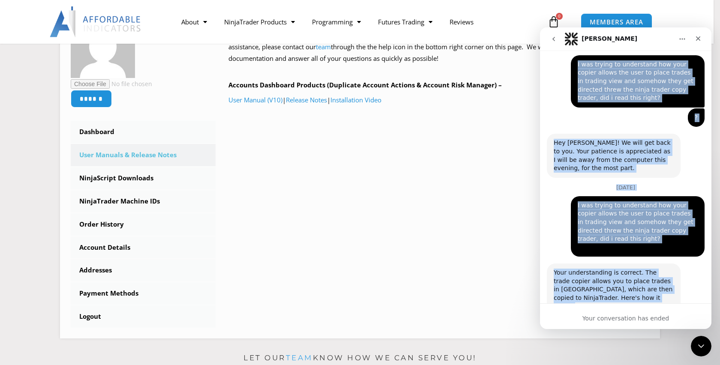 This screenshot has width=720, height=365. I want to click on nav: Menu, so click(359, 22).